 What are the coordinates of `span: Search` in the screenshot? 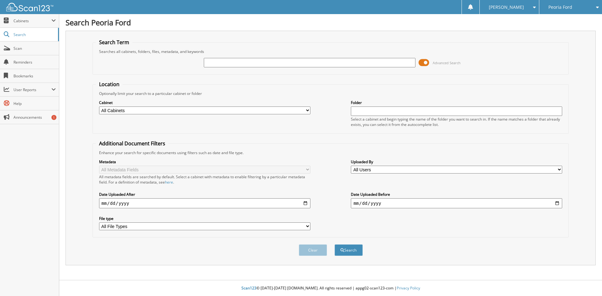 It's located at (34, 34).